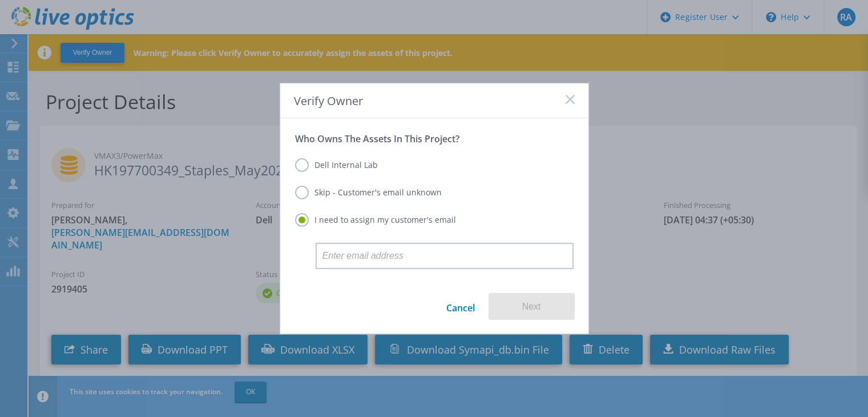 This screenshot has width=868, height=417. What do you see at coordinates (444, 256) in the screenshot?
I see `input: Enter email address` at bounding box center [444, 256].